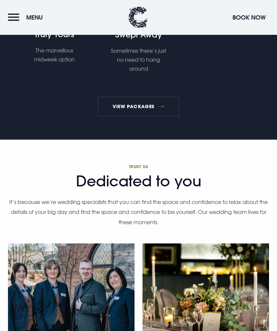 Image resolution: width=277 pixels, height=331 pixels. What do you see at coordinates (138, 167) in the screenshot?
I see `span: Trust us` at bounding box center [138, 167].